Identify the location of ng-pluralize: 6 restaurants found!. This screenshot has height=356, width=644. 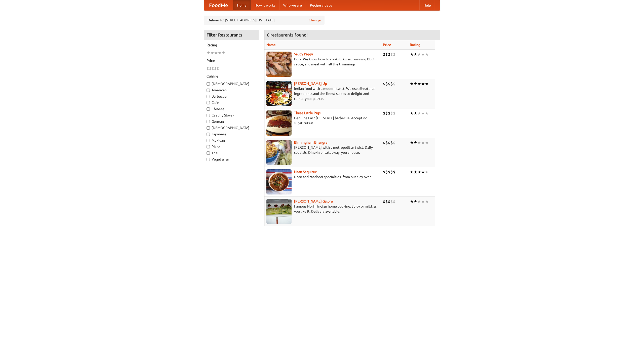
(287, 35).